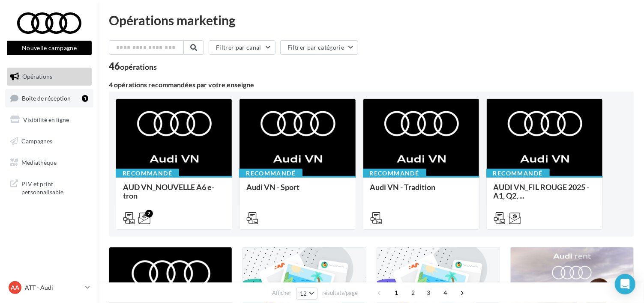 This screenshot has width=644, height=303. What do you see at coordinates (50, 48) in the screenshot?
I see `button: Nouvelle campagne` at bounding box center [50, 48].